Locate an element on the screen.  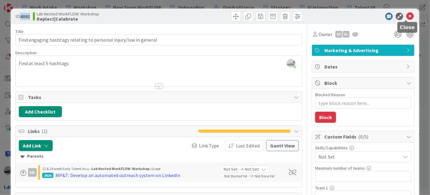
span: Not Started Yet is located at coordinates (236, 176).